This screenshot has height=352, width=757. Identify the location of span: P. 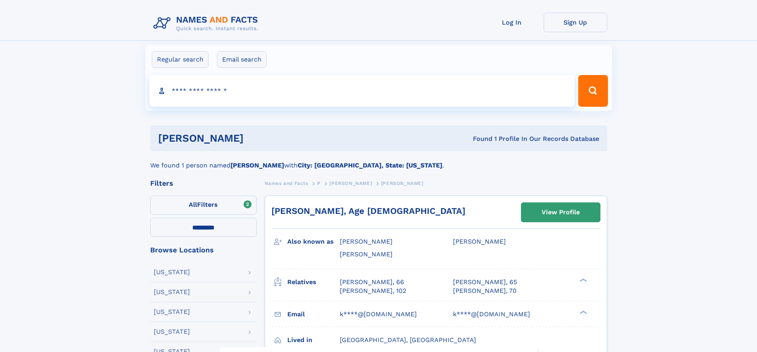
(318, 183).